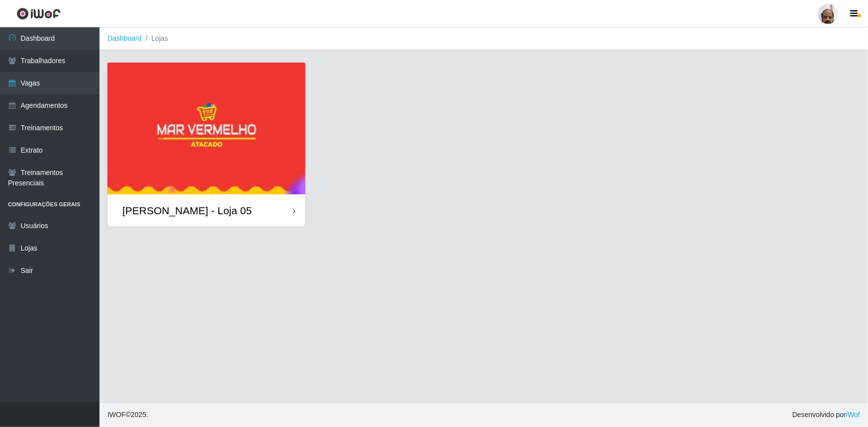 Image resolution: width=868 pixels, height=427 pixels. What do you see at coordinates (38, 14) in the screenshot?
I see `img: CoreUI Logo` at bounding box center [38, 14].